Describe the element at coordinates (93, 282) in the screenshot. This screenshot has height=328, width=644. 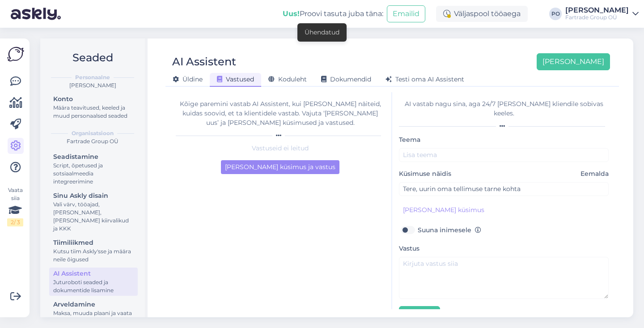
I see `a: AI AssistentJuturoboti seaded ja dokumentide lisamine` at that location.